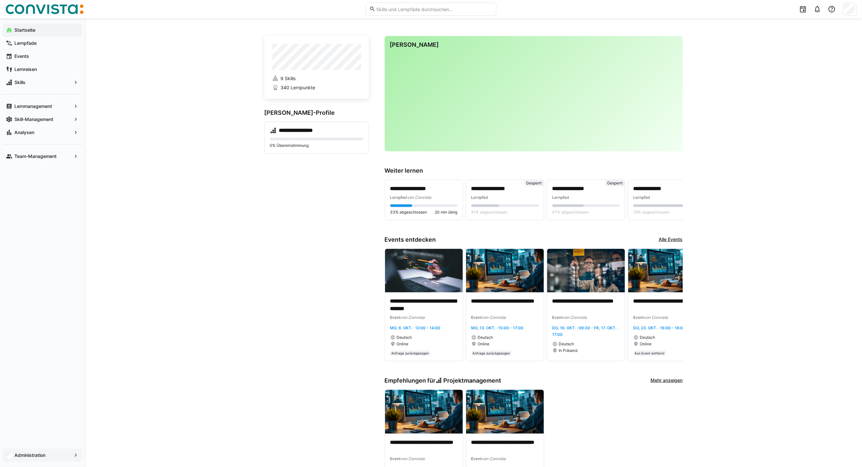  What do you see at coordinates (317, 78) in the screenshot?
I see `a: 9 Skills` at bounding box center [317, 78].